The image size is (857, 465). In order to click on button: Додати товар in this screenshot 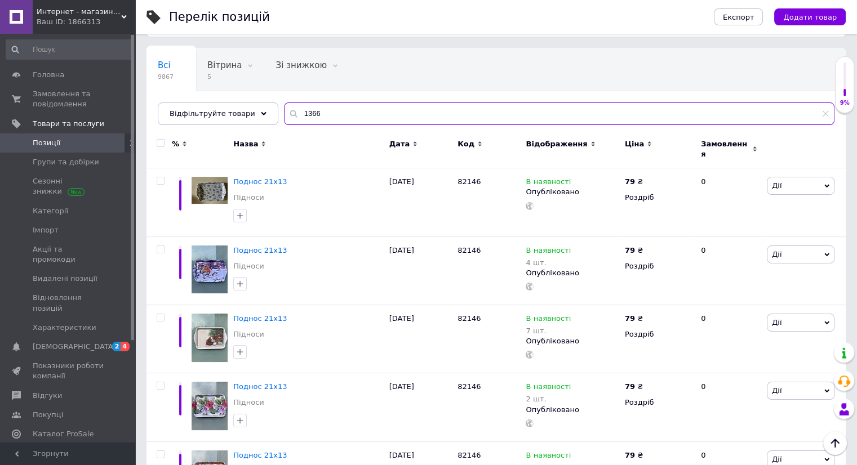, I will do `click(809, 17)`.